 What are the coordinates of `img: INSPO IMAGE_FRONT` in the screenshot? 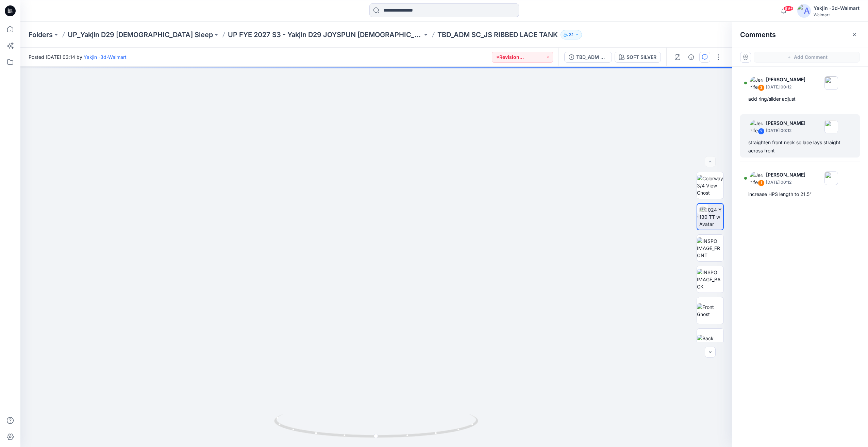 It's located at (710, 248).